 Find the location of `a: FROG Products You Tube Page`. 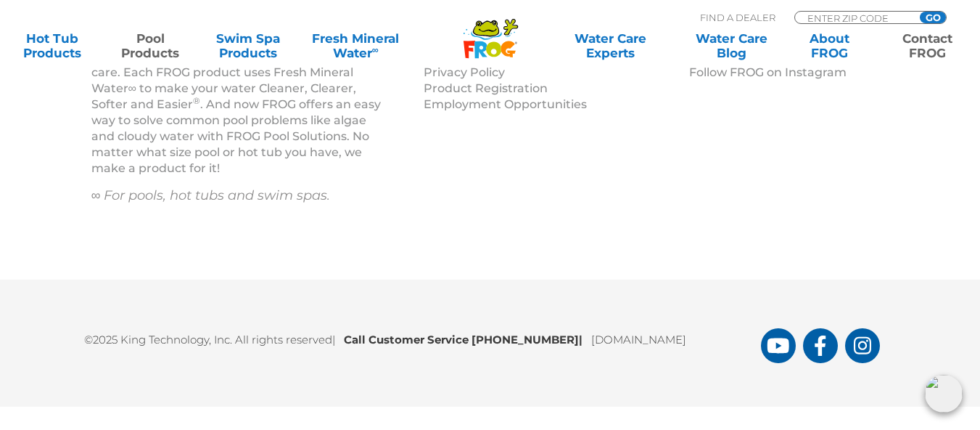

a: FROG Products You Tube Page is located at coordinates (778, 346).